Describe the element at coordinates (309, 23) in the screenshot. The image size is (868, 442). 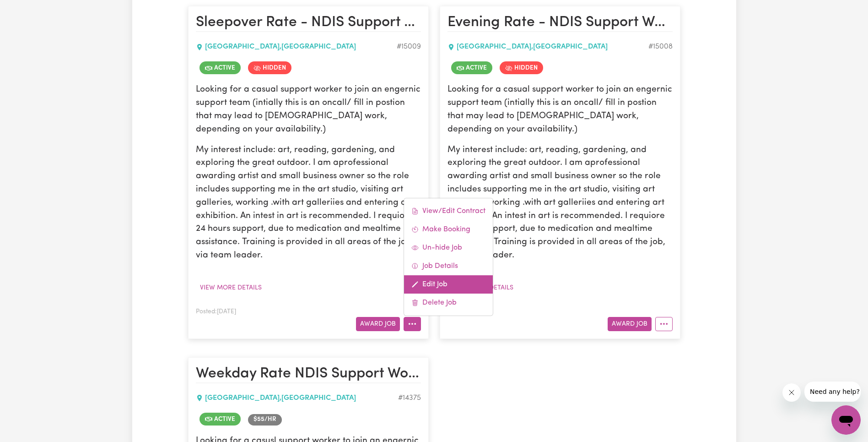
I see `h2: Sleepover Rate - NDIS Support Worker` at that location.